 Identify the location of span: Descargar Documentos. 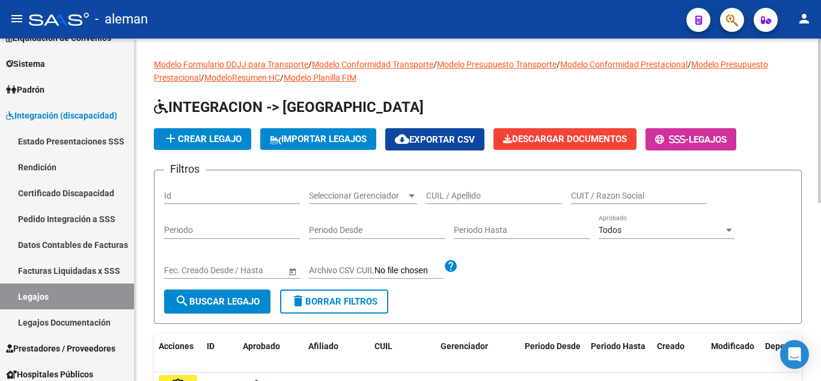
(565, 139).